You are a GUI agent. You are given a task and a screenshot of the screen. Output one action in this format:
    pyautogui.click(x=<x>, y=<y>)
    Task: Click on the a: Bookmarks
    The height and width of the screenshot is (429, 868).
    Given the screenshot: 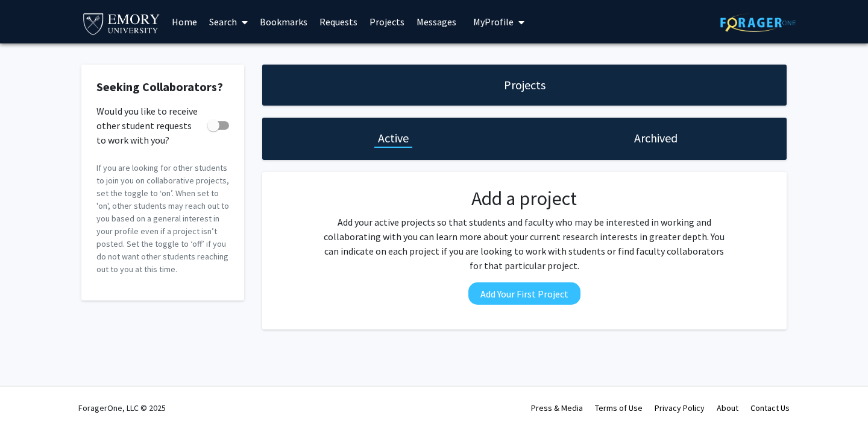 What is the action you would take?
    pyautogui.click(x=284, y=21)
    